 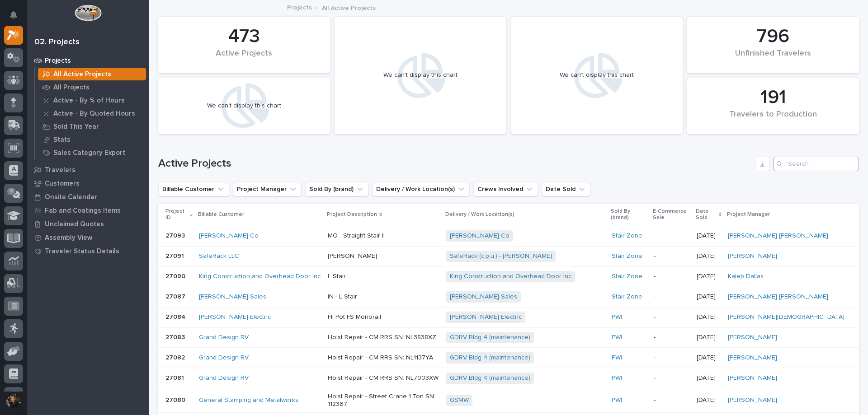 I want to click on p: All Projects, so click(x=72, y=87).